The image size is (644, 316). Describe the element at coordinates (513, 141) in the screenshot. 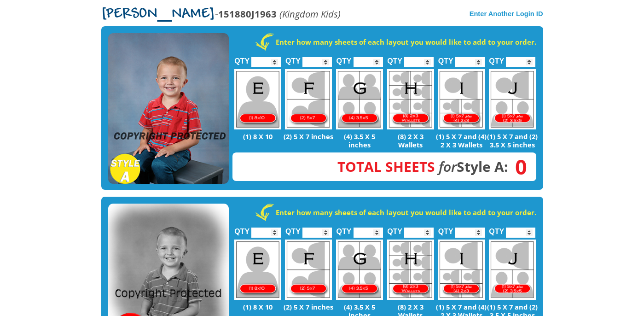

I see `p: (1) 5 X 7 and (2) 3.5 X 5 inches` at that location.